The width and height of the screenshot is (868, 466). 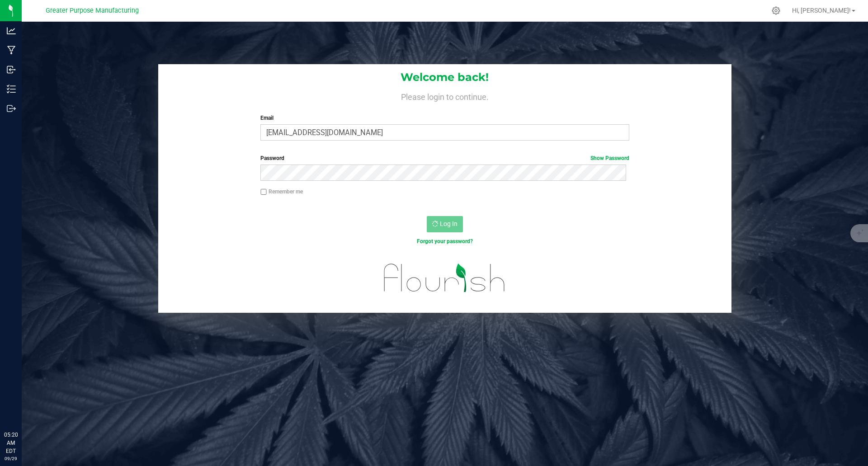 I want to click on a: Show Password, so click(x=610, y=158).